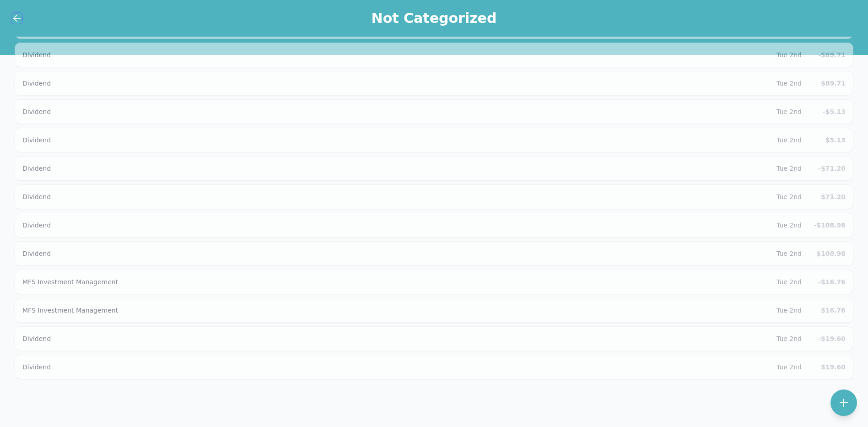  I want to click on div: -$19.60, so click(827, 339).